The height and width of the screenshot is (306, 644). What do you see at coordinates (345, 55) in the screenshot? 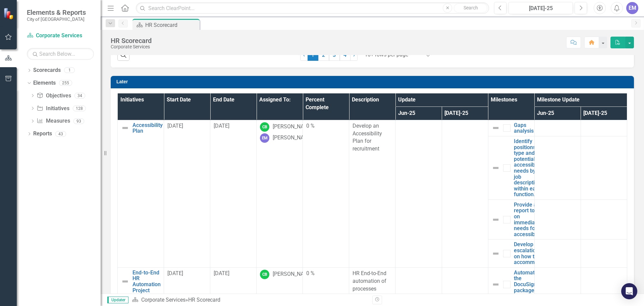
I see `a: 4` at bounding box center [345, 55].